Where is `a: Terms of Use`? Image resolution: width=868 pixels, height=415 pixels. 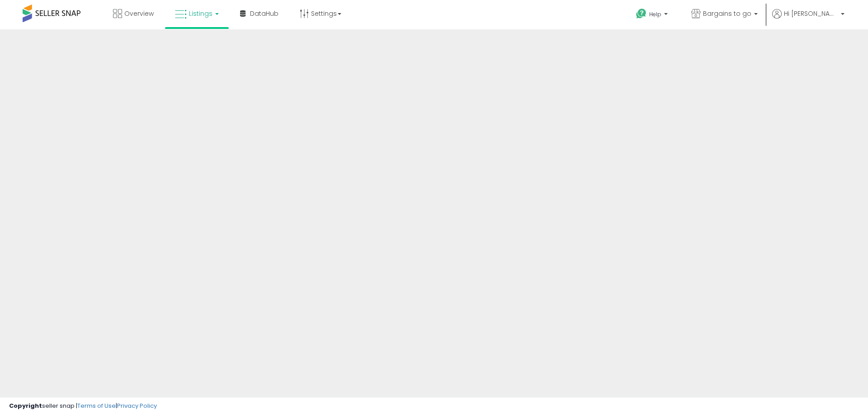 a: Terms of Use is located at coordinates (96, 406).